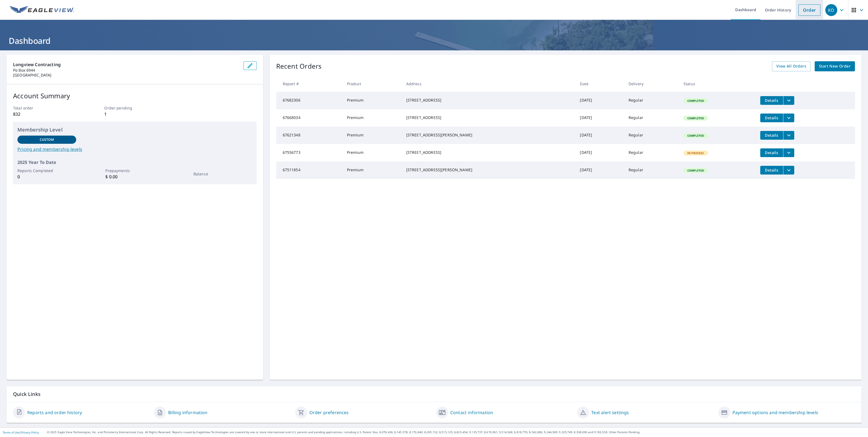 The width and height of the screenshot is (868, 437). What do you see at coordinates (309, 101) in the screenshot?
I see `td: 67682306` at bounding box center [309, 101].